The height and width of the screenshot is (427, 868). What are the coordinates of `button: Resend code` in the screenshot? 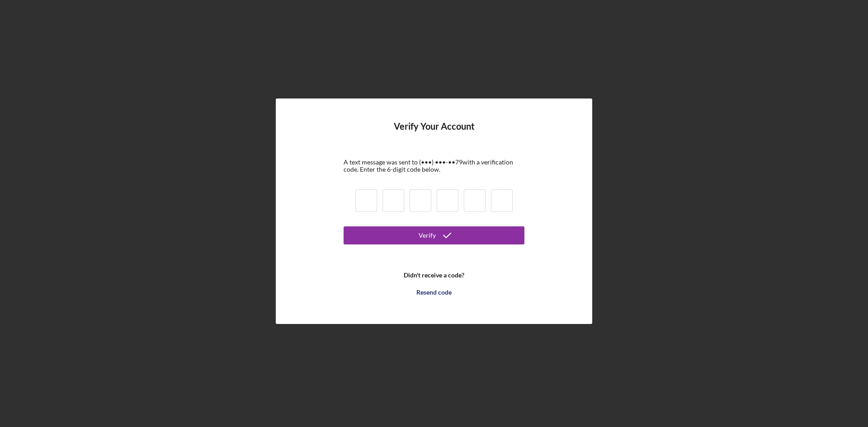 It's located at (434, 292).